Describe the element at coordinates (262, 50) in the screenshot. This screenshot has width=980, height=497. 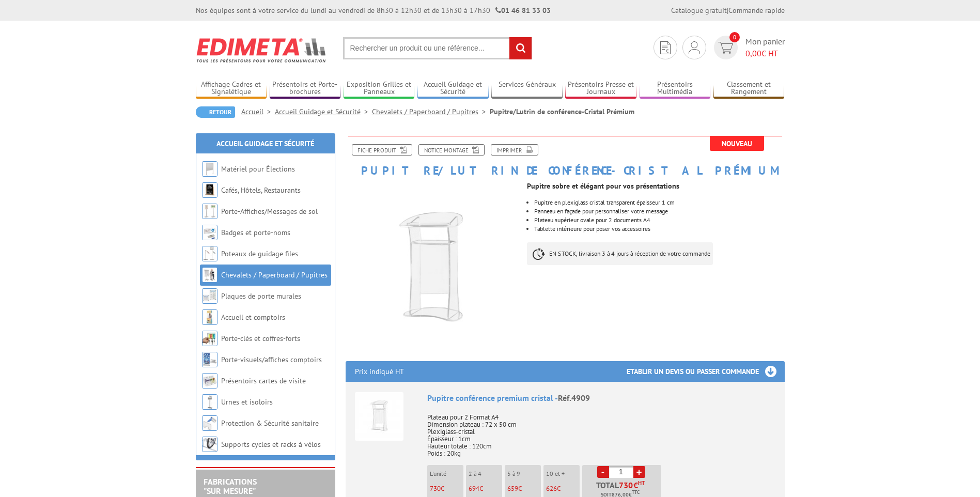
I see `img: Edimeta` at that location.